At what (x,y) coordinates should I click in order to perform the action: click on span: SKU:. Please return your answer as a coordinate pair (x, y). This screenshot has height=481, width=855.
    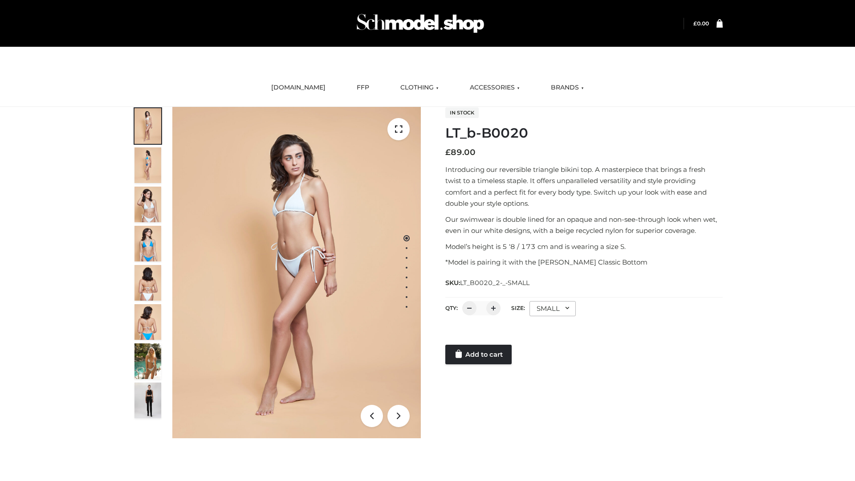
    Looking at the image, I should click on (488, 283).